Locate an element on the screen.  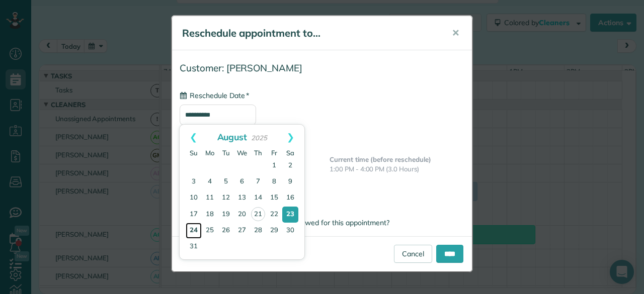
a: 18 is located at coordinates (210, 215).